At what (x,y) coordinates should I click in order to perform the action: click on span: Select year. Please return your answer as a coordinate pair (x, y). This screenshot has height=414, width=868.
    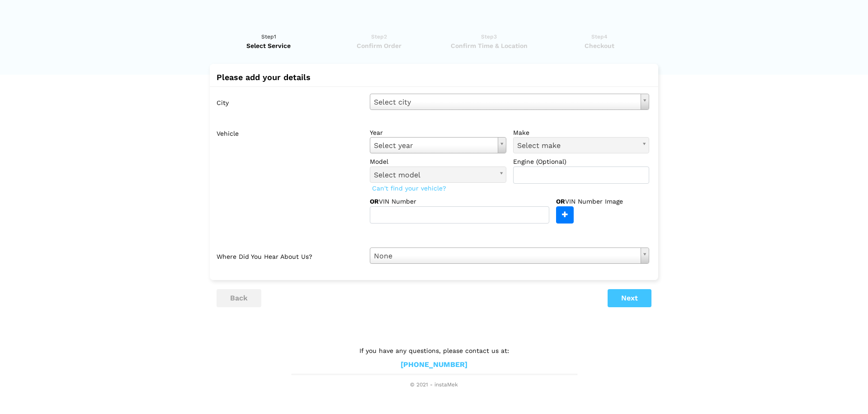
    Looking at the image, I should click on (434, 146).